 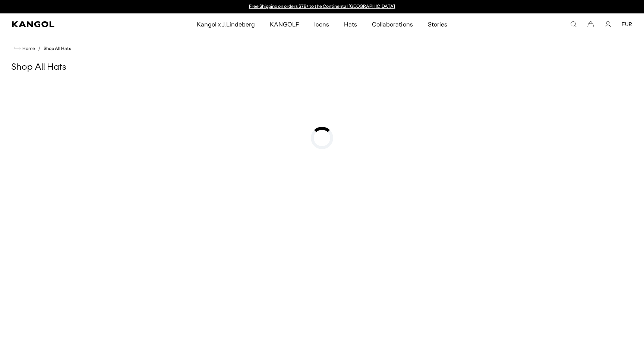 What do you see at coordinates (322, 7) in the screenshot?
I see `div: 1 of 2` at bounding box center [322, 7].